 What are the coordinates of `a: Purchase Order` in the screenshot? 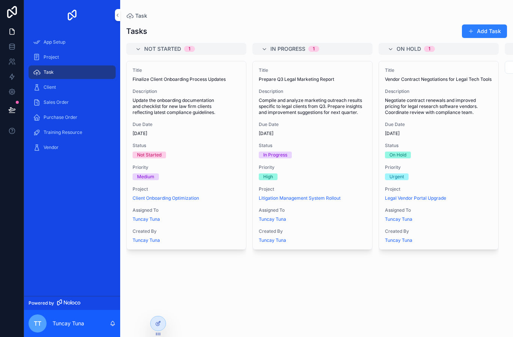 It's located at (72, 117).